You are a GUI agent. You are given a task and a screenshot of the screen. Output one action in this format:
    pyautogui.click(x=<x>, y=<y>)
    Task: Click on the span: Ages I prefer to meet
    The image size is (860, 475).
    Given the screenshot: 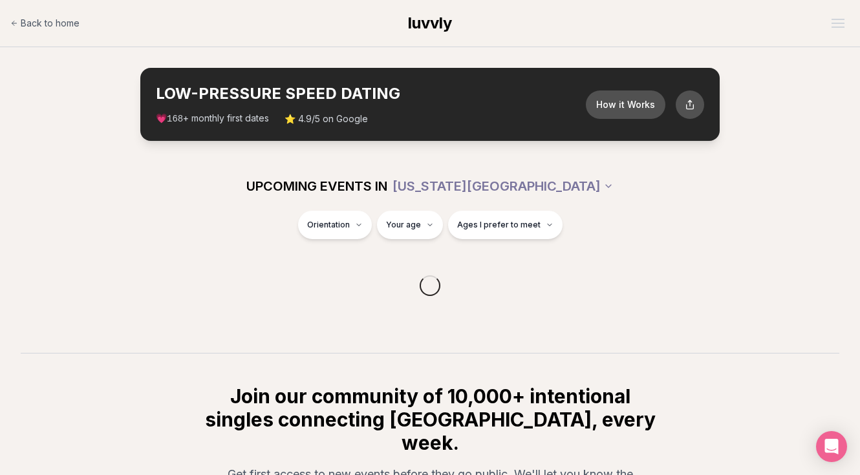 What is the action you would take?
    pyautogui.click(x=499, y=225)
    